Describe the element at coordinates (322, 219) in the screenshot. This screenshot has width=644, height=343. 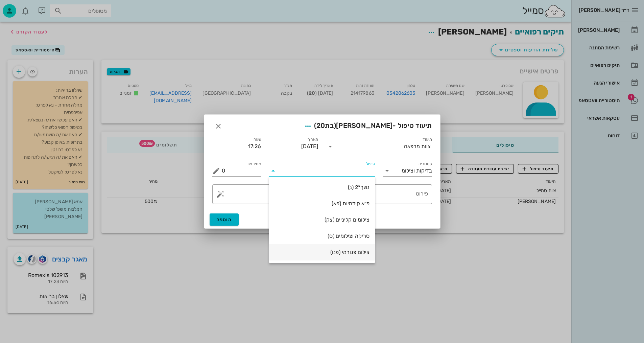
I see `div: צילומים קליניים (צק)` at that location.